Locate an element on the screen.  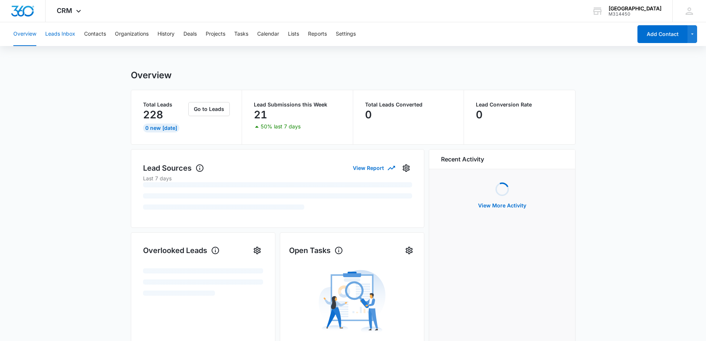
button: Overview is located at coordinates (25, 34).